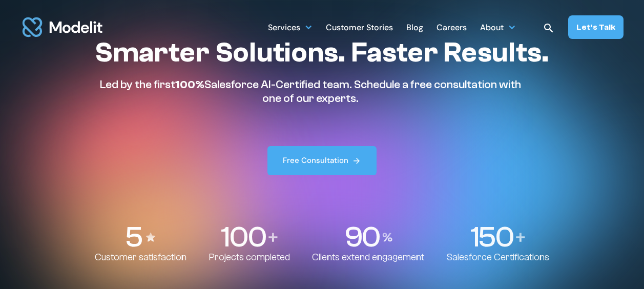  What do you see at coordinates (368, 258) in the screenshot?
I see `p: Clients extend engagement` at bounding box center [368, 258].